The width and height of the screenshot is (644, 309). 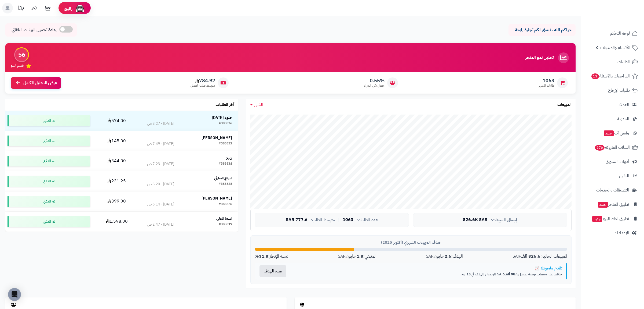 What do you see at coordinates (374, 85) in the screenshot?
I see `span: معدل تكرار الشراء` at bounding box center [374, 85].